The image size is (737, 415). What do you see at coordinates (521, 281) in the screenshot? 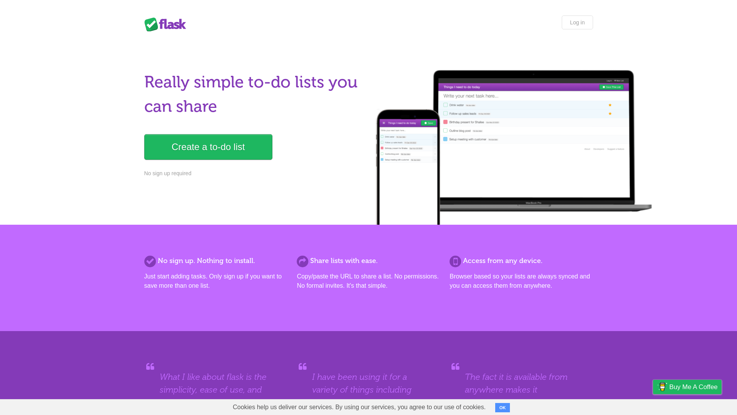
I see `p: Browser based so your lists are always synced and you can access them from anywhere.` at bounding box center [521, 281].